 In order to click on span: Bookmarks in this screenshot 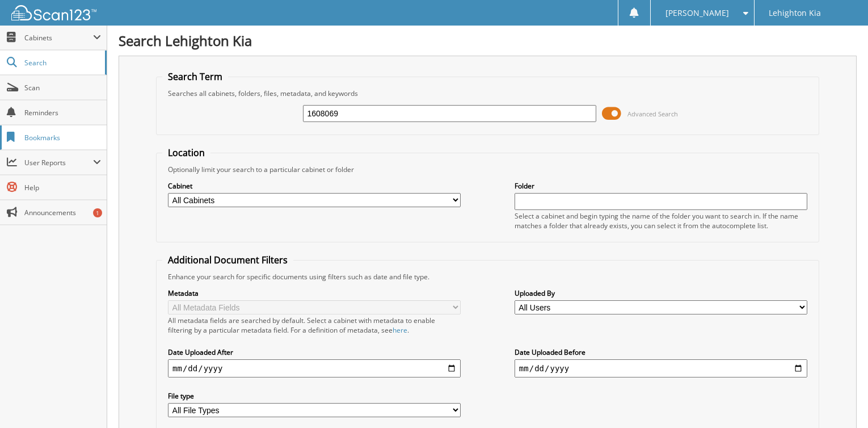, I will do `click(63, 137)`.